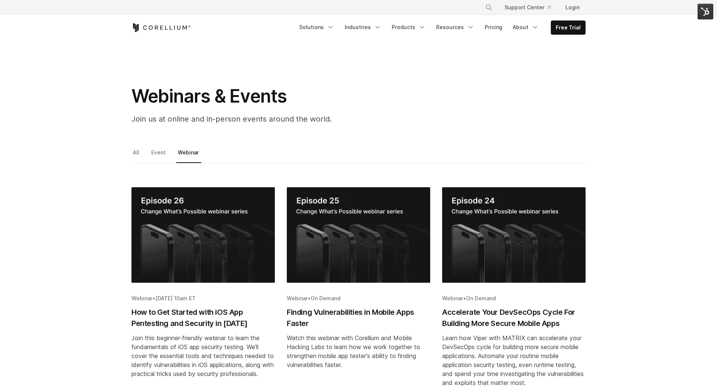 This screenshot has height=392, width=717. What do you see at coordinates (281, 96) in the screenshot?
I see `h1: Webinars & Events` at bounding box center [281, 96].